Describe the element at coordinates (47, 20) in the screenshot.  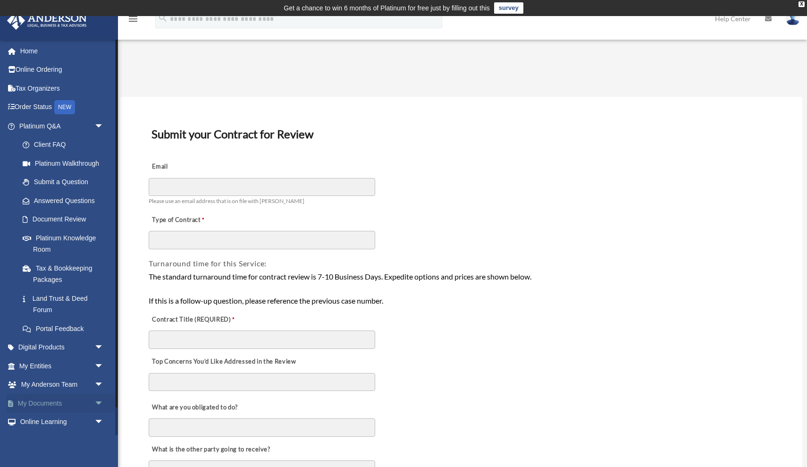
I see `img: Anderson Advisors Platinum Portal` at that location.